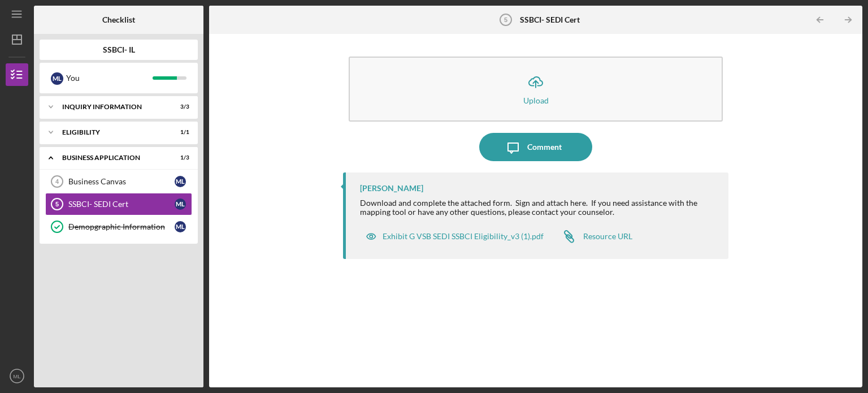 The width and height of the screenshot is (868, 393). I want to click on div: Exhibit G VSB SEDI SSBCI Eligibility_v3 (1).pdf, so click(463, 236).